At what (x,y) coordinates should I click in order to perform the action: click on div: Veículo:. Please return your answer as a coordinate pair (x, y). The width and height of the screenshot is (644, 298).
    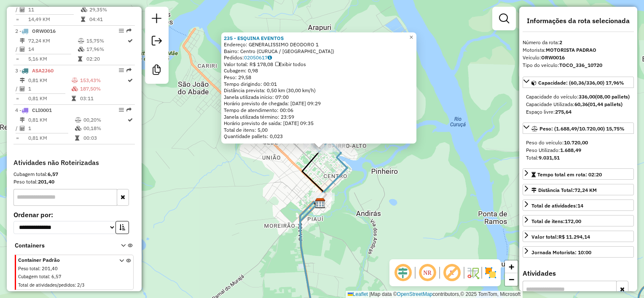
    Looking at the image, I should click on (578, 58).